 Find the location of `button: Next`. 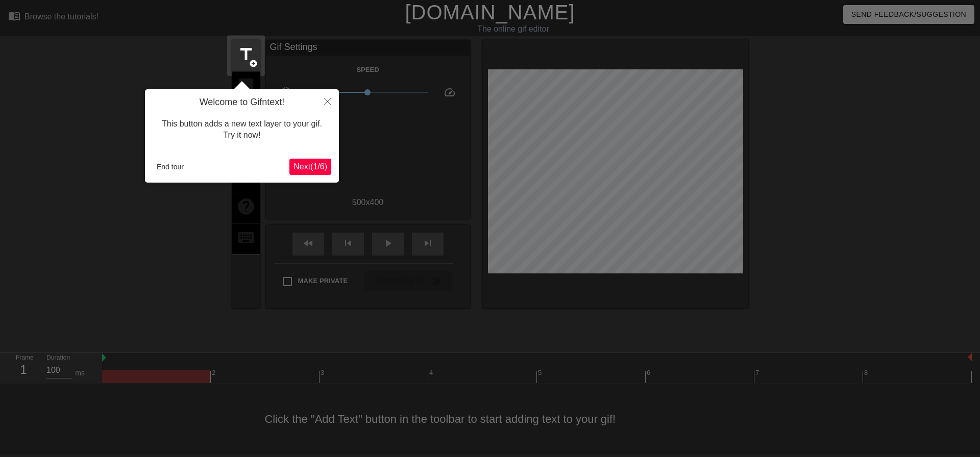

button: Next is located at coordinates (310, 167).